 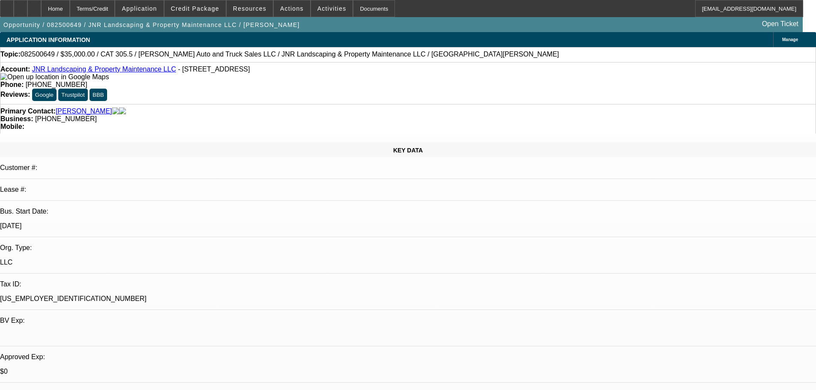 I want to click on span: Manage, so click(x=790, y=39).